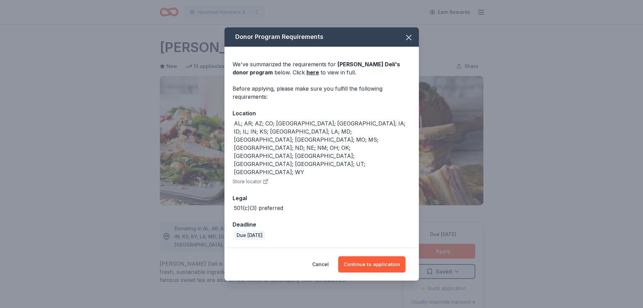 This screenshot has height=308, width=643. Describe the element at coordinates (322, 37) in the screenshot. I see `div: Donor Program Requirements` at that location.